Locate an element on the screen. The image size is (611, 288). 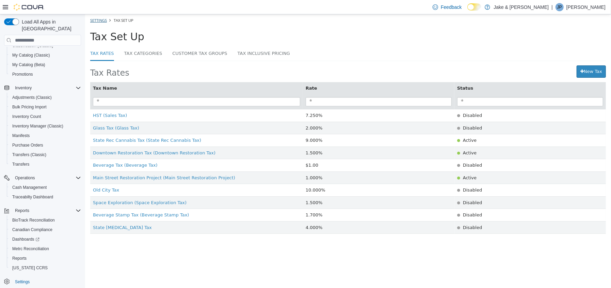
span: Canadian Compliance is located at coordinates (45, 229).